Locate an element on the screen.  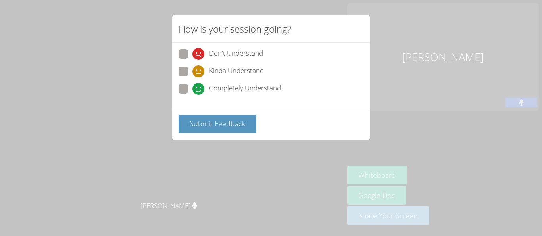
span: Don't Understand is located at coordinates (236, 54).